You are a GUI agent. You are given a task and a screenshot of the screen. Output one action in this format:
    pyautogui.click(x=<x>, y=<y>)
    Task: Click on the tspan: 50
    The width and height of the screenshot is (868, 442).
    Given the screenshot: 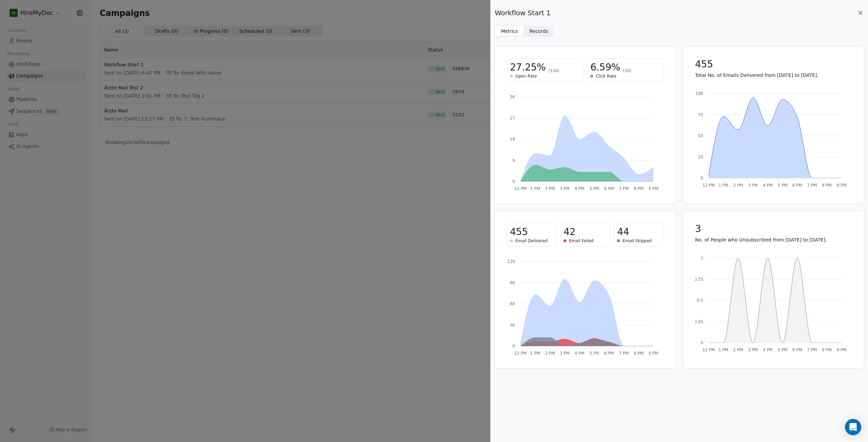 What is the action you would take?
    pyautogui.click(x=701, y=136)
    